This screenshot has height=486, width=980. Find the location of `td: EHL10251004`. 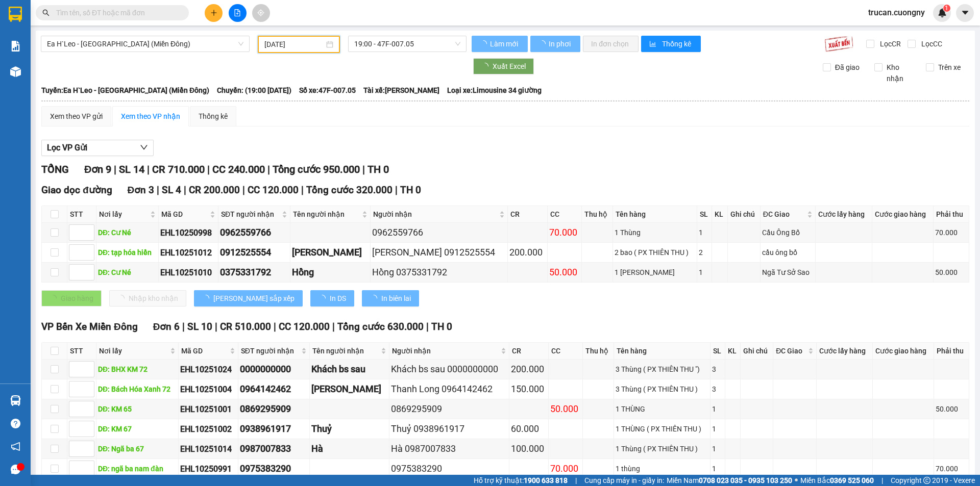

td: EHL10251004 is located at coordinates (208, 389).